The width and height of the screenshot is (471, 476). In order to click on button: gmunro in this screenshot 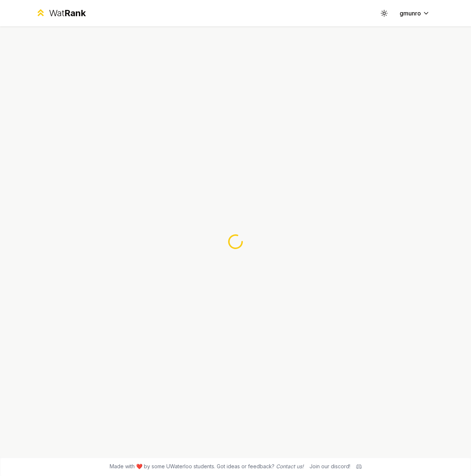, I will do `click(414, 13)`.